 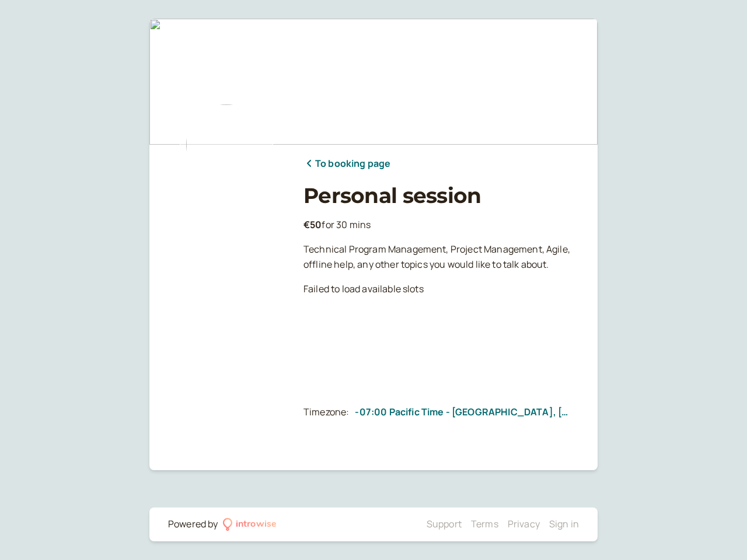 What do you see at coordinates (441, 289) in the screenshot?
I see `p: Failed to load available slots` at bounding box center [441, 289].